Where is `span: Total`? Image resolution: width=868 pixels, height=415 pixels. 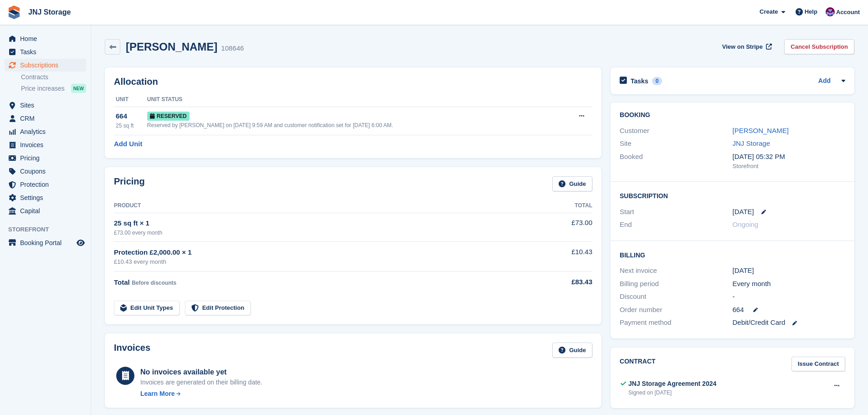 span: Total is located at coordinates (122, 282).